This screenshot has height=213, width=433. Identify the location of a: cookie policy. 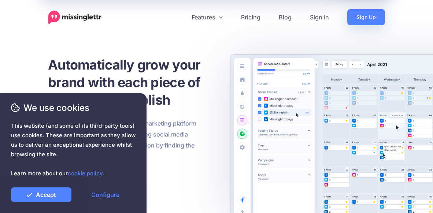
(85, 173).